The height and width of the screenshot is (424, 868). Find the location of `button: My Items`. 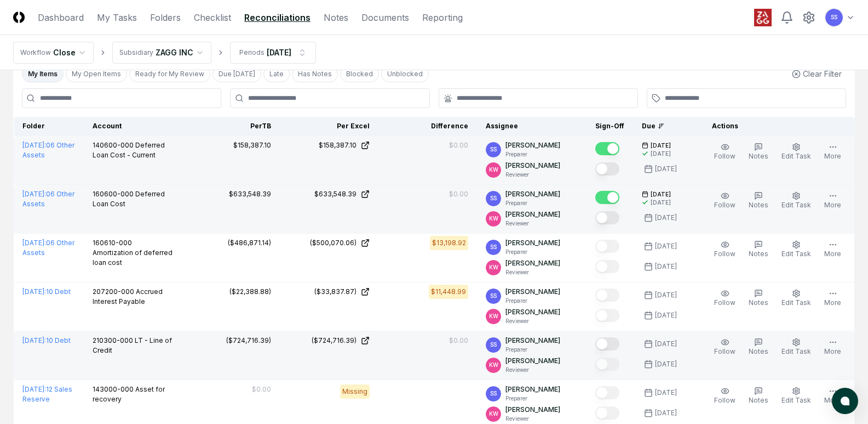

button: My Items is located at coordinates (43, 74).